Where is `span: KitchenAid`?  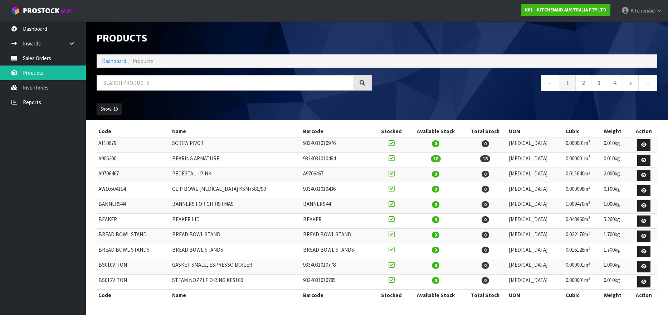 span: KitchenAid is located at coordinates (643, 10).